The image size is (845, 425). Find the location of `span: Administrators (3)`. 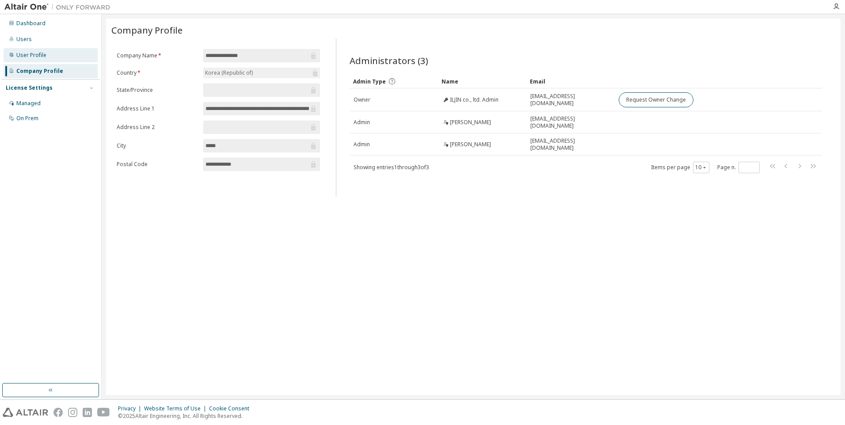

span: Administrators (3) is located at coordinates (389, 61).